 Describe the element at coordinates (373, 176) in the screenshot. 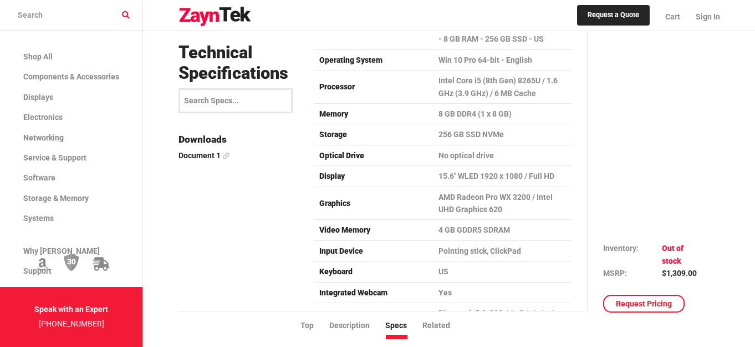

I see `td: Display` at that location.